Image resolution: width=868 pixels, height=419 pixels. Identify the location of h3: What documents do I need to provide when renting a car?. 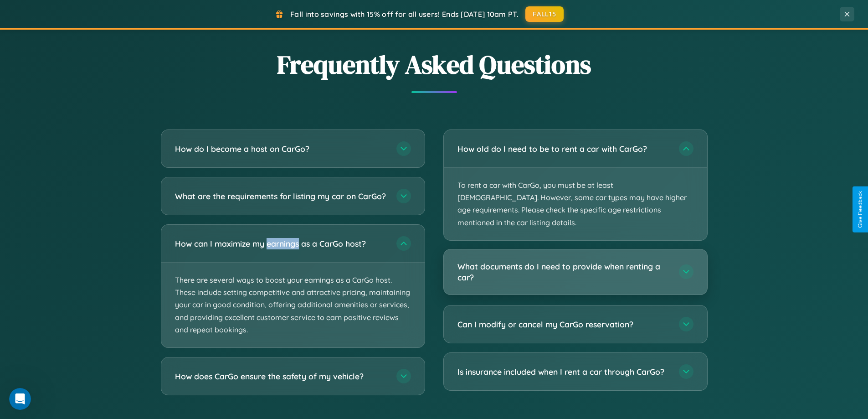
(563, 272).